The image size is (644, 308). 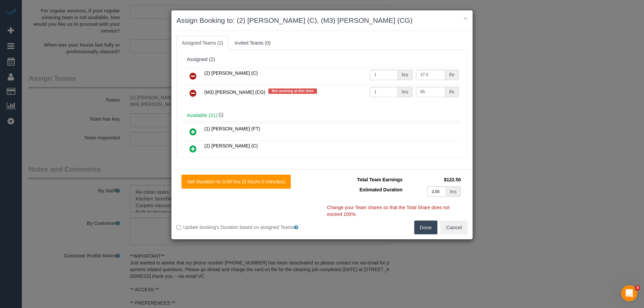 What do you see at coordinates (433, 180) in the screenshot?
I see `td: $122.50` at bounding box center [433, 180].